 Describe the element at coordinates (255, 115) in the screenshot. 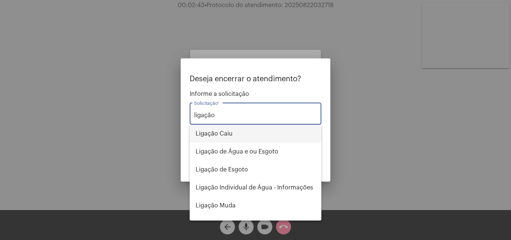

I see `input: Buscar solicitação` at that location.